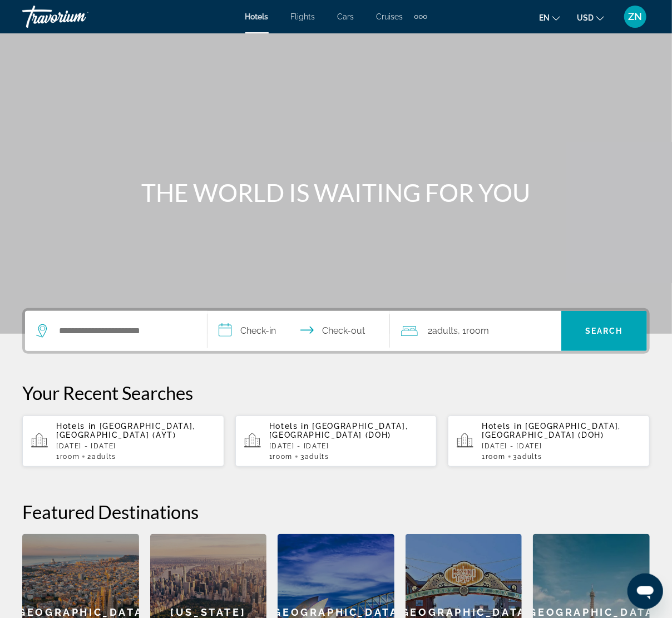 This screenshot has height=618, width=672. What do you see at coordinates (635, 17) in the screenshot?
I see `span: ZN` at bounding box center [635, 17].